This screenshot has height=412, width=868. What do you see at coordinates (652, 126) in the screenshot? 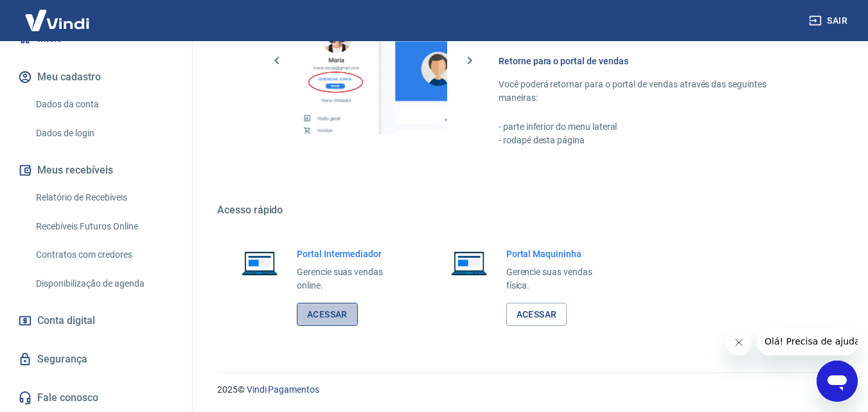
I see `p: - parte inferior do menu lateral` at bounding box center [652, 126].